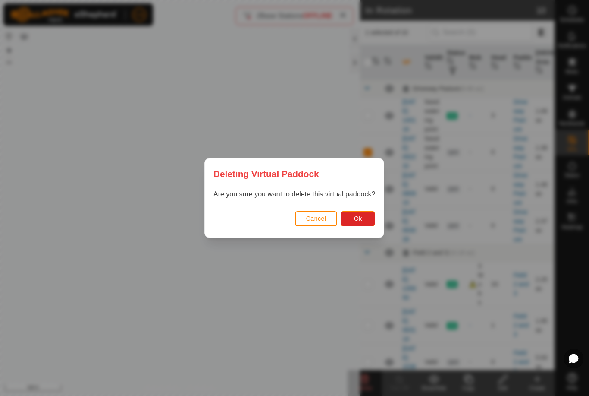 The height and width of the screenshot is (396, 589). What do you see at coordinates (294, 194) in the screenshot?
I see `p: Are you sure you want to delete this virtual paddock?` at bounding box center [294, 194].